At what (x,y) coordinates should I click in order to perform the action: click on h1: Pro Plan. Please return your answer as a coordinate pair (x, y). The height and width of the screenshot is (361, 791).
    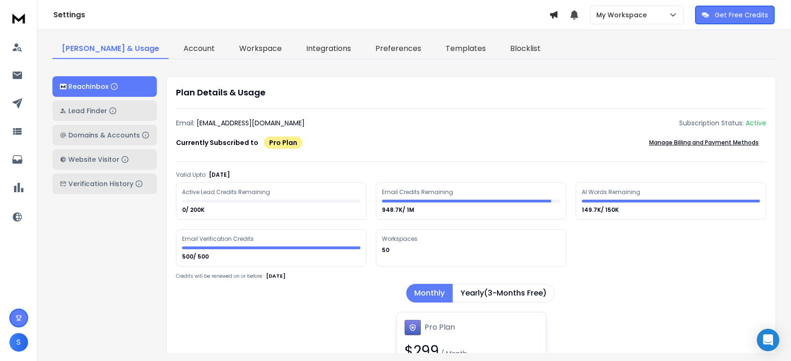
    Looking at the image, I should click on (440, 328).